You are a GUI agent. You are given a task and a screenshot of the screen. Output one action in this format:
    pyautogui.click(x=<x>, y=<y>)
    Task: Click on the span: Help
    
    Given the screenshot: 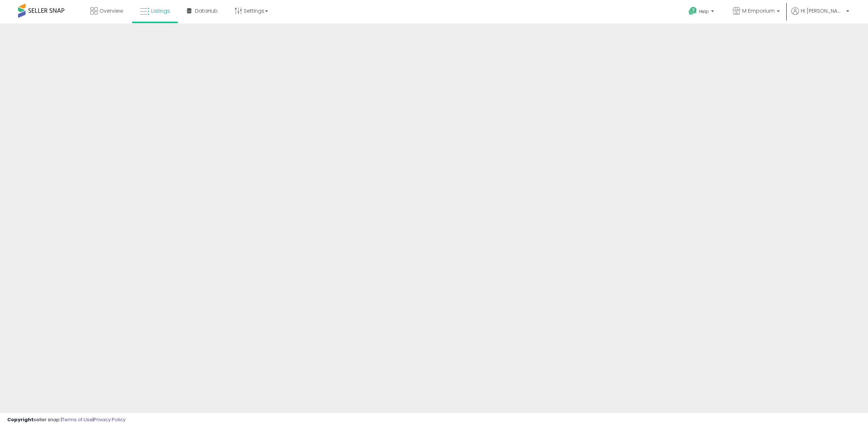 What is the action you would take?
    pyautogui.click(x=704, y=11)
    